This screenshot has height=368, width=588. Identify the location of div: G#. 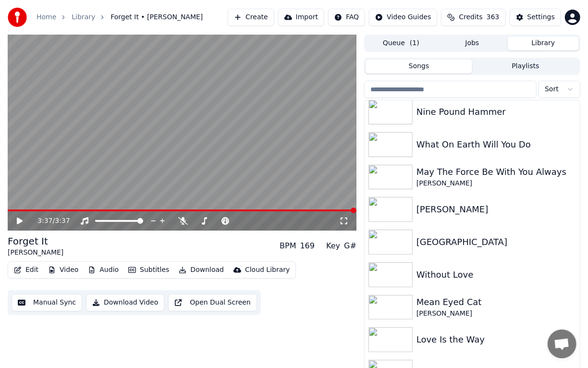
(350, 246).